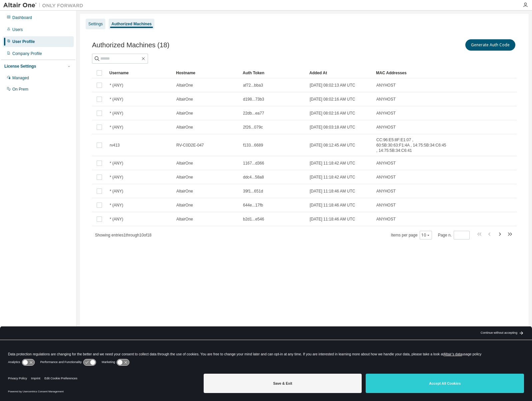 The height and width of the screenshot is (401, 532). I want to click on button: Generate Auth Code, so click(490, 45).